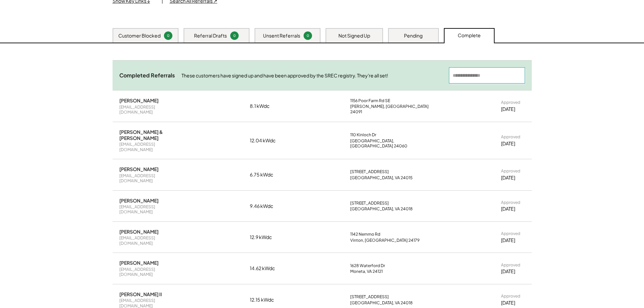 This screenshot has width=644, height=308. I want to click on div: Completed Referrals, so click(147, 75).